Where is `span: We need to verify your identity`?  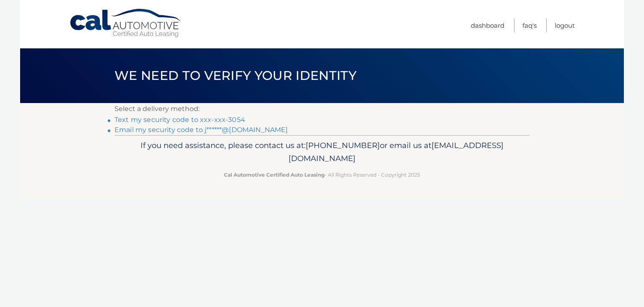
span: We need to verify your identity is located at coordinates (236, 75).